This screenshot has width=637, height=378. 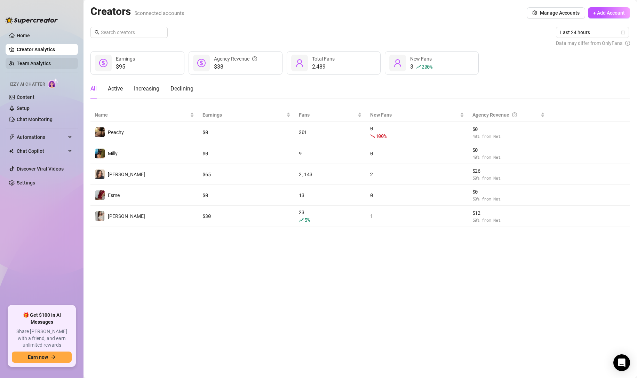 I want to click on div: 301, so click(x=330, y=132).